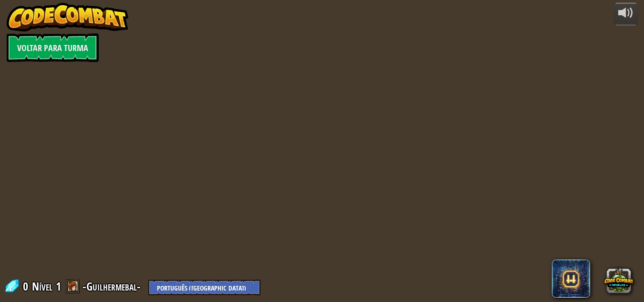  What do you see at coordinates (619, 280) in the screenshot?
I see `button: CodeCombat Worlds on Roblox` at bounding box center [619, 280].